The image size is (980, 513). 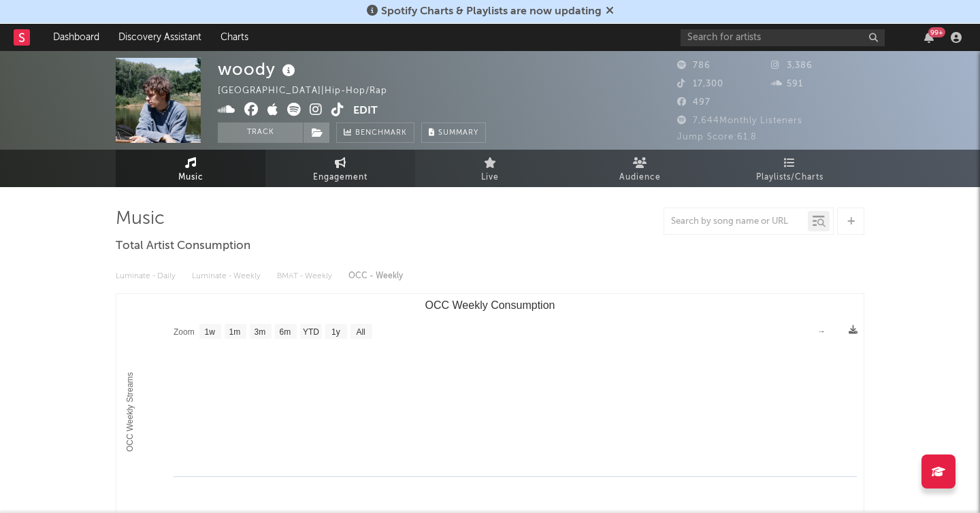 I want to click on button: Edit, so click(x=366, y=111).